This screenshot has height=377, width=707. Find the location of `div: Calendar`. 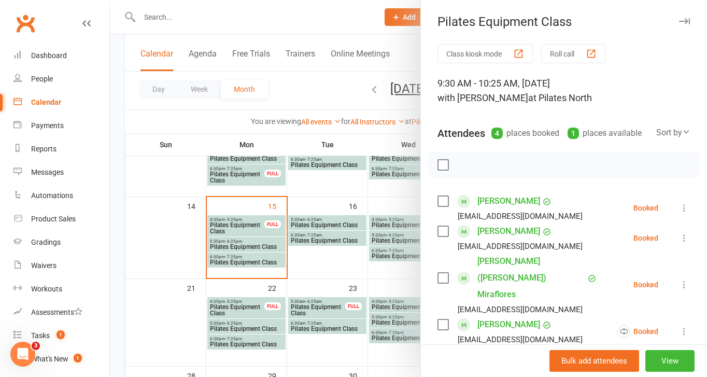

div: Calendar is located at coordinates (46, 102).